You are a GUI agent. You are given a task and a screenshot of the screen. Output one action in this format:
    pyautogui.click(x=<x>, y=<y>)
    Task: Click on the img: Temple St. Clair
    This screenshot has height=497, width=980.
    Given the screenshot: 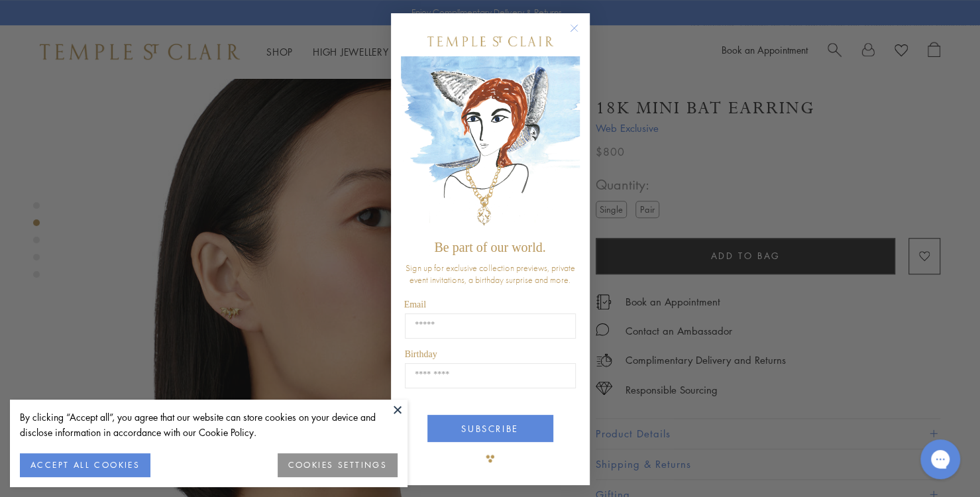 What is the action you would take?
    pyautogui.click(x=491, y=41)
    